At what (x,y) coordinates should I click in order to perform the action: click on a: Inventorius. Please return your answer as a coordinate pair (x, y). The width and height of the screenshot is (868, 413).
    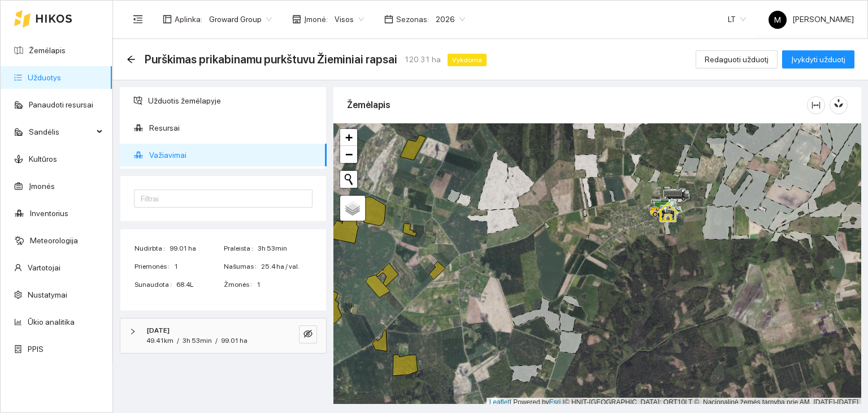
    Looking at the image, I should click on (49, 213).